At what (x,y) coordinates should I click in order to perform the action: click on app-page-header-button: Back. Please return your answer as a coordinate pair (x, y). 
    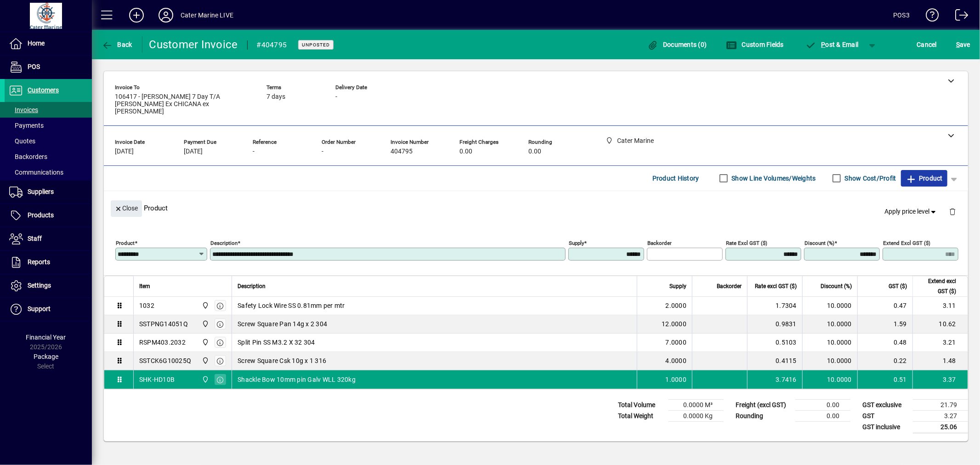
    Looking at the image, I should click on (117, 45).